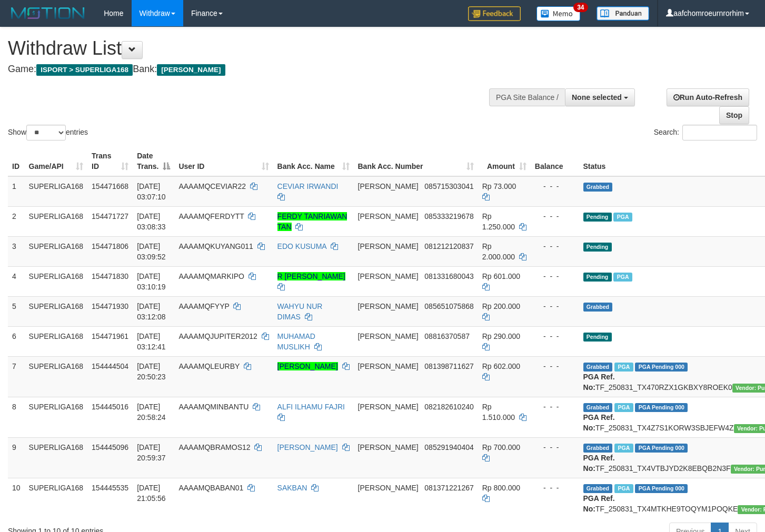 The width and height of the screenshot is (765, 532). Describe the element at coordinates (501, 447) in the screenshot. I see `span: Rp 700.000` at that location.